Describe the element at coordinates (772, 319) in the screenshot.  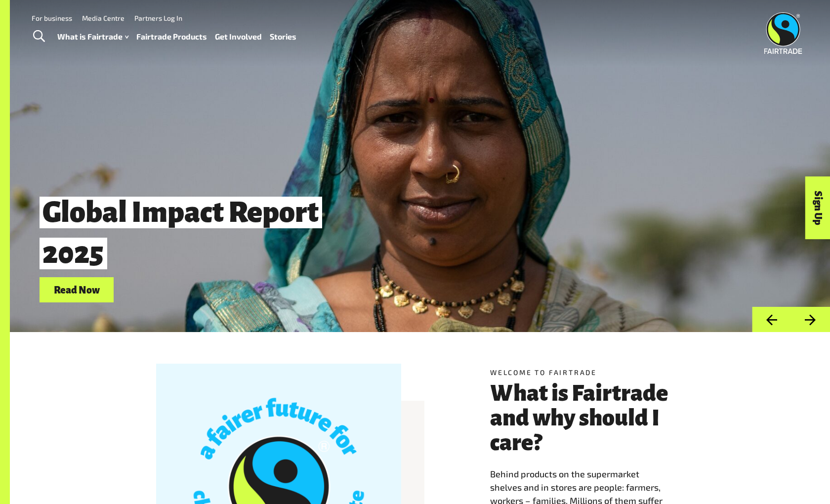
I see `button: Previous` at that location.